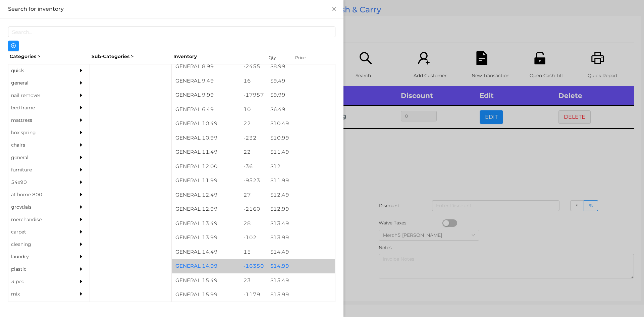 The height and width of the screenshot is (317, 644). What do you see at coordinates (39, 145) in the screenshot?
I see `div: chairs` at bounding box center [39, 145].